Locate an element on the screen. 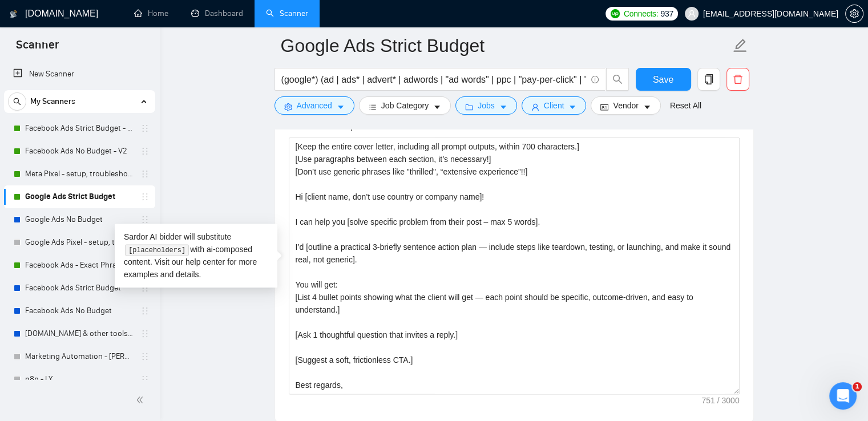 The height and width of the screenshot is (421, 868). span: idcard is located at coordinates (604, 107).